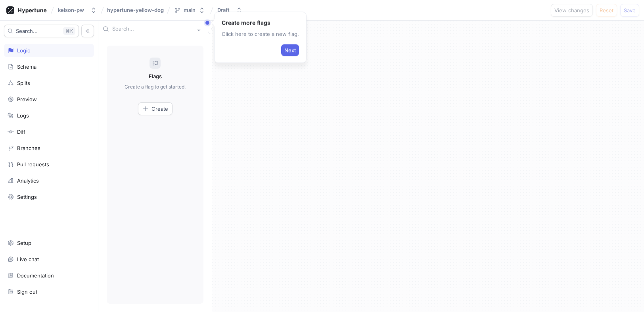 The height and width of the screenshot is (312, 644). Describe the element at coordinates (155, 109) in the screenshot. I see `button: Create` at that location.